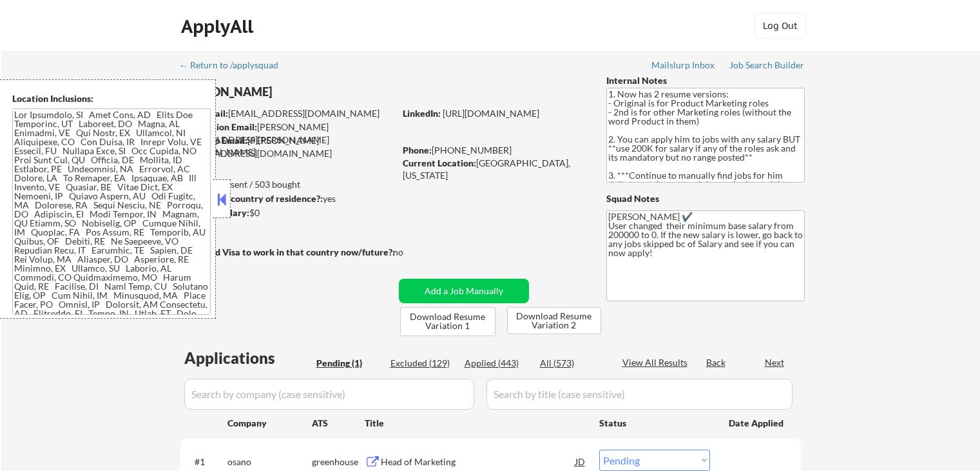 Image resolution: width=980 pixels, height=471 pixels. Describe the element at coordinates (234, 65) in the screenshot. I see `div: ← Return to /applysquad` at that location.